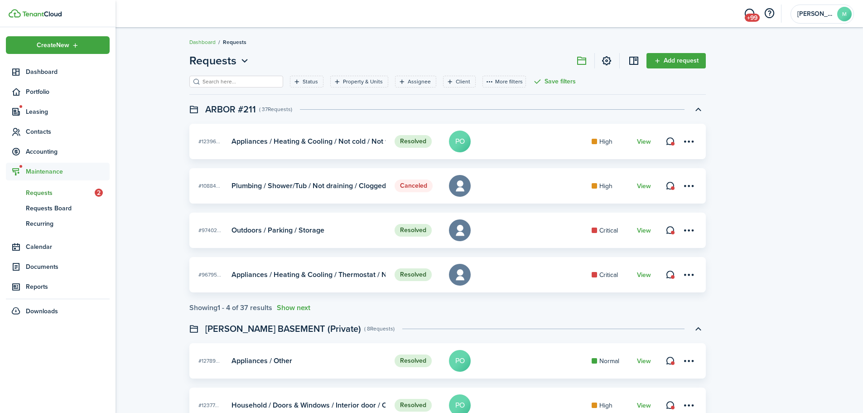 This screenshot has width=863, height=413. I want to click on div: Showing results, so click(231, 308).